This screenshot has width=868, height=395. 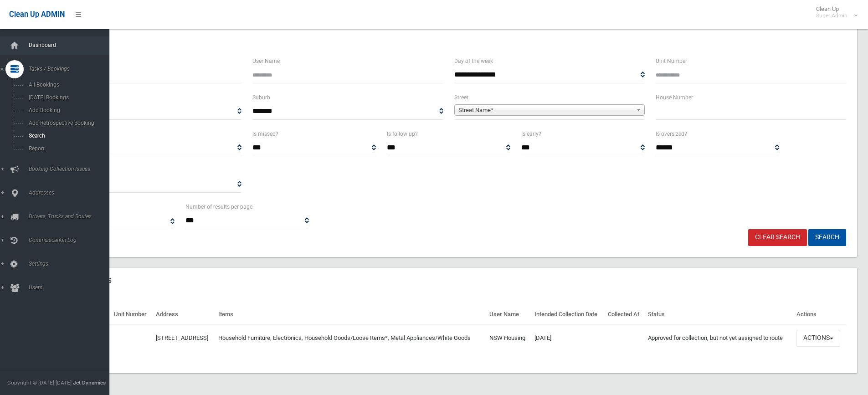 I want to click on span: Communication Log, so click(x=71, y=240).